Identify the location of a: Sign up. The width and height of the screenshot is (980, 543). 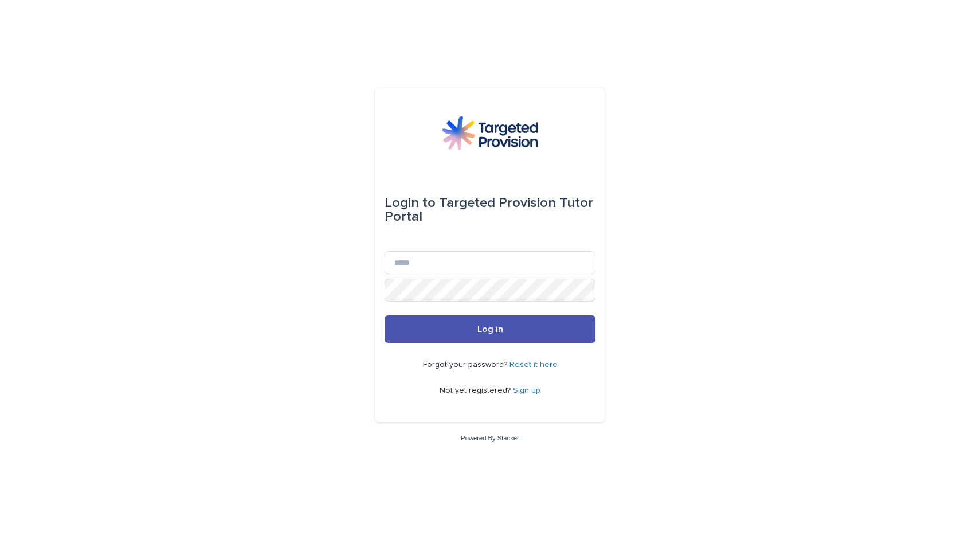
(526, 390).